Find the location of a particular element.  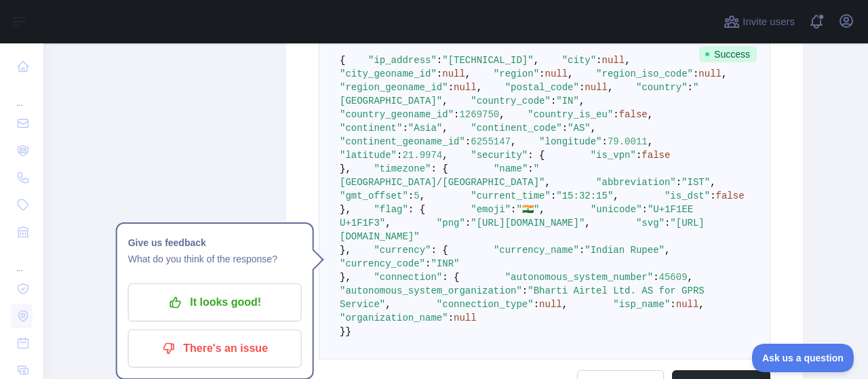

span: "security" is located at coordinates (499, 155).